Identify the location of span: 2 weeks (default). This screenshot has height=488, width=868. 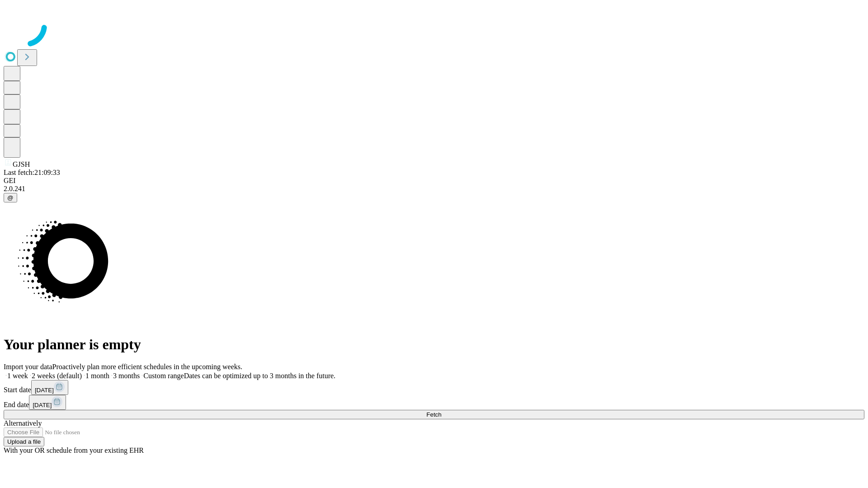
(56, 375).